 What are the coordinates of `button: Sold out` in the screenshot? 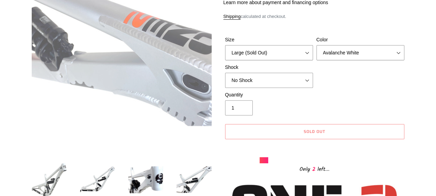 It's located at (315, 132).